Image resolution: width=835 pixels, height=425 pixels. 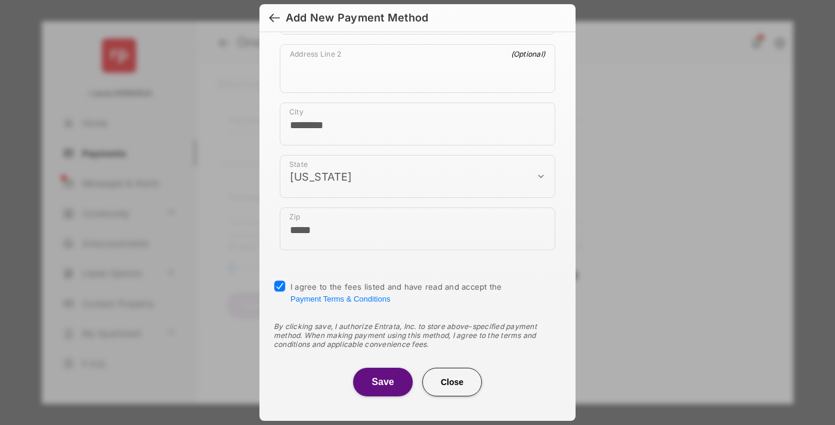 What do you see at coordinates (356, 18) in the screenshot?
I see `div: Add New Payment Method` at bounding box center [356, 18].